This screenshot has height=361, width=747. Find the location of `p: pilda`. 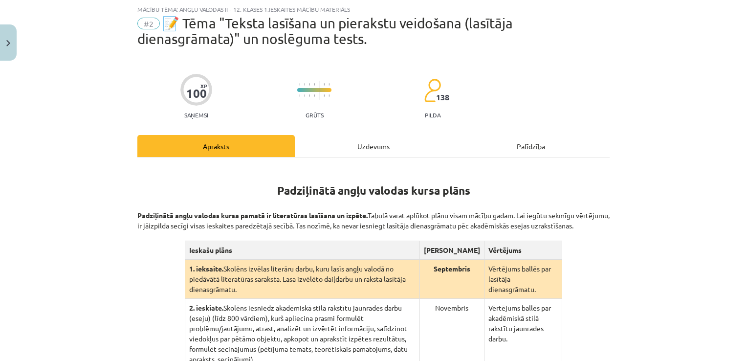

p: pilda is located at coordinates (432, 115).